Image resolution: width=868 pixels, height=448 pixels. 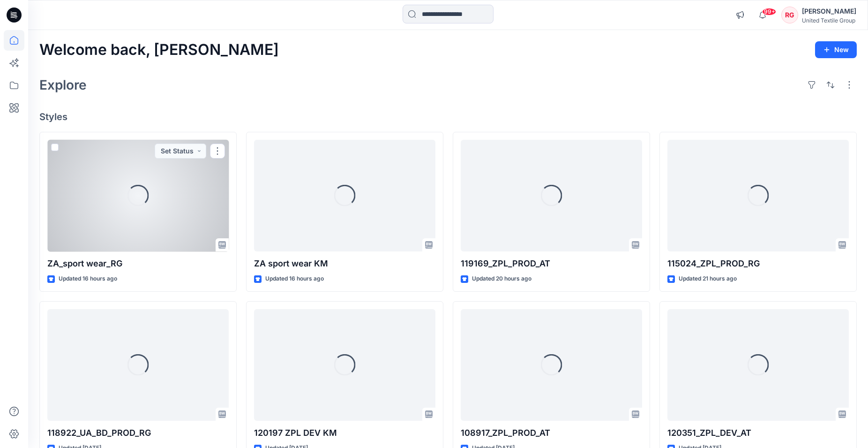 What do you see at coordinates (829, 20) in the screenshot?
I see `div: United Textile Group` at bounding box center [829, 20].